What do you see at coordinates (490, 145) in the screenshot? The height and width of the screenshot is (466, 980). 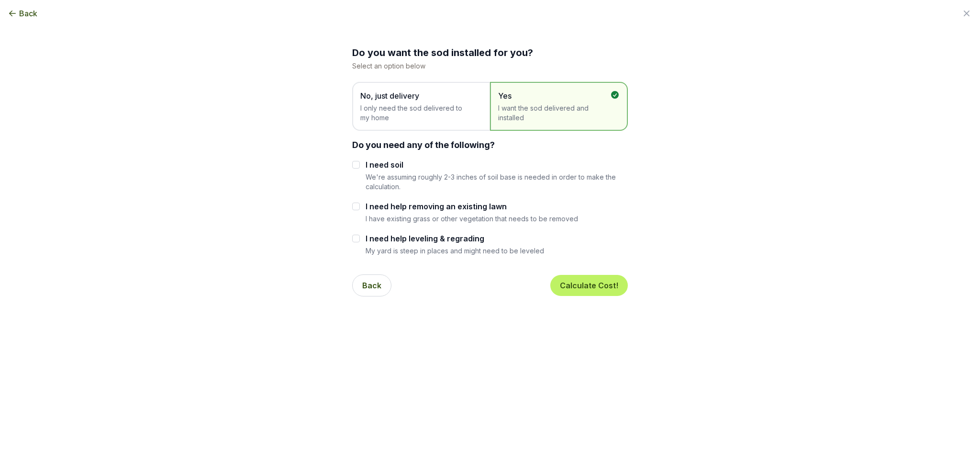 I see `div: Do you need any of the following?` at bounding box center [490, 145].